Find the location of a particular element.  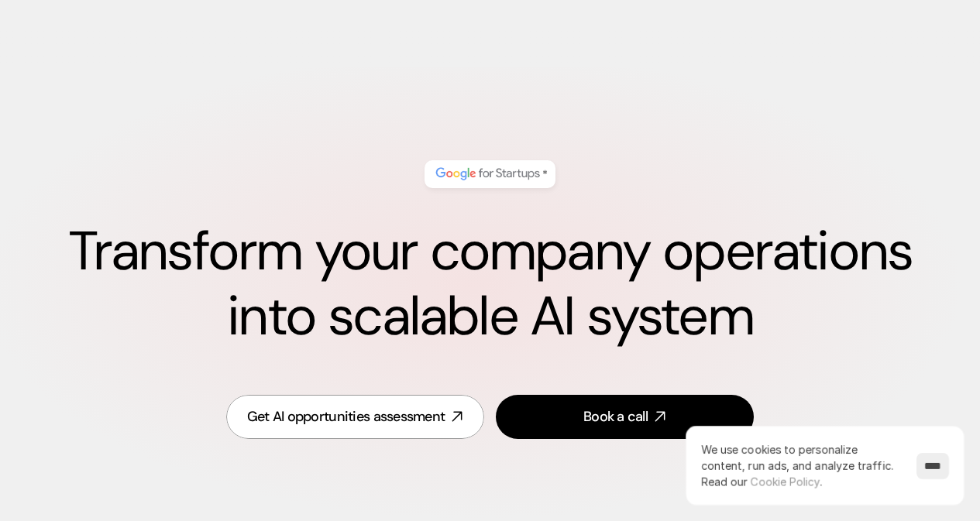

p: We use cookies to personalize content, run ads, and analyze traffic. is located at coordinates (801, 466).